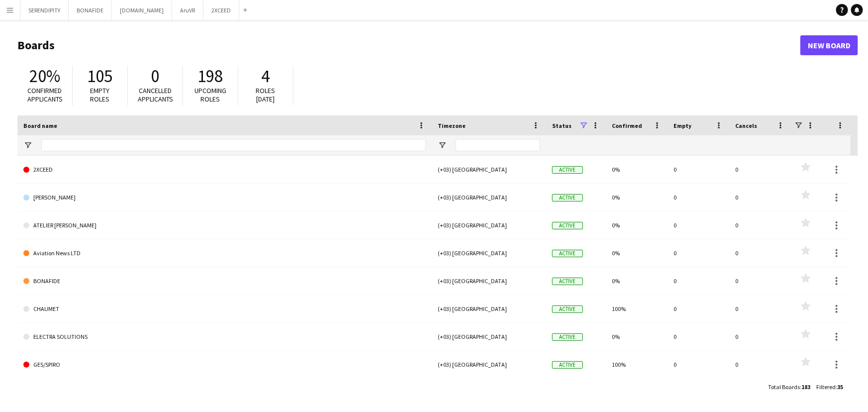 Image resolution: width=868 pixels, height=412 pixels. What do you see at coordinates (784, 386) in the screenshot?
I see `span: Total Boards` at bounding box center [784, 386].